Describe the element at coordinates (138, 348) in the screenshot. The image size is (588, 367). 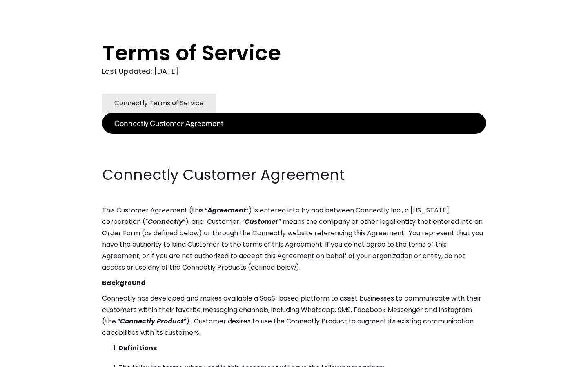
I see `strong: Definitions` at that location.